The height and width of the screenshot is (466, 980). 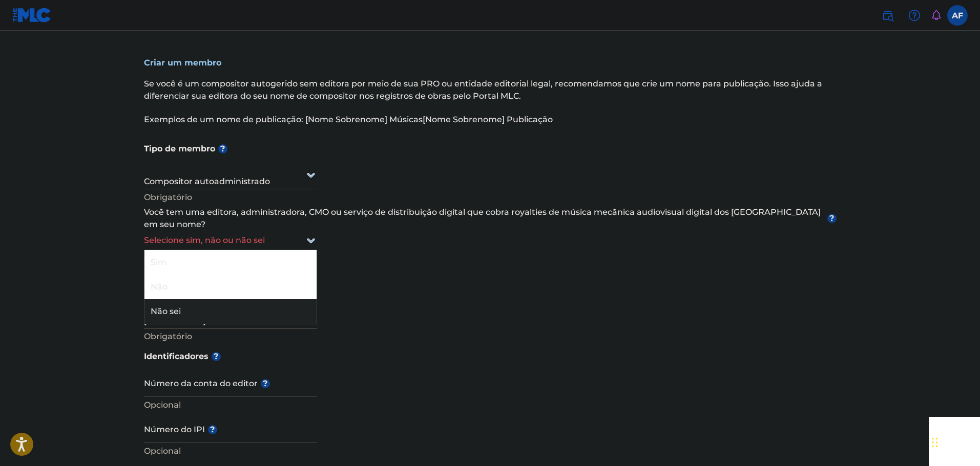 What do you see at coordinates (954, 442) in the screenshot?
I see `div: Widget de chat` at bounding box center [954, 442].